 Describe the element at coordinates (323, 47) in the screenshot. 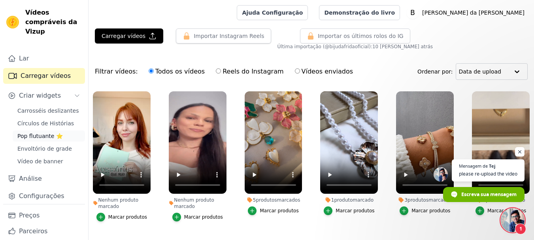

I see `font: Última importação (@bijudafridaoficial` at that location.